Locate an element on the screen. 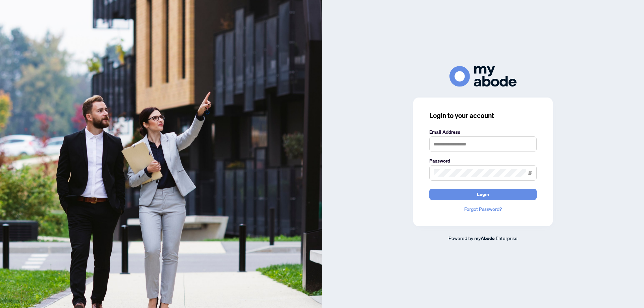 This screenshot has width=644, height=308. h3: Login to your account is located at coordinates (483, 115).